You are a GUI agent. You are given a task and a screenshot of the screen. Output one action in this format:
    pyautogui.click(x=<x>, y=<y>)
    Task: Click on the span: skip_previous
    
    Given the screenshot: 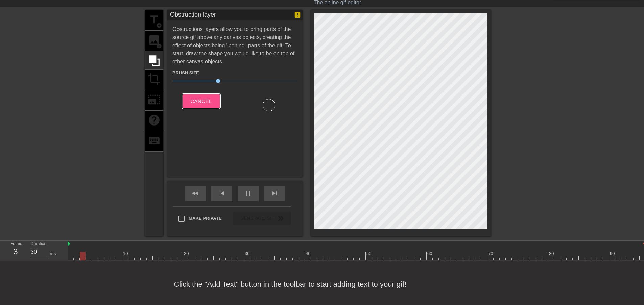 What is the action you would take?
    pyautogui.click(x=222, y=194)
    